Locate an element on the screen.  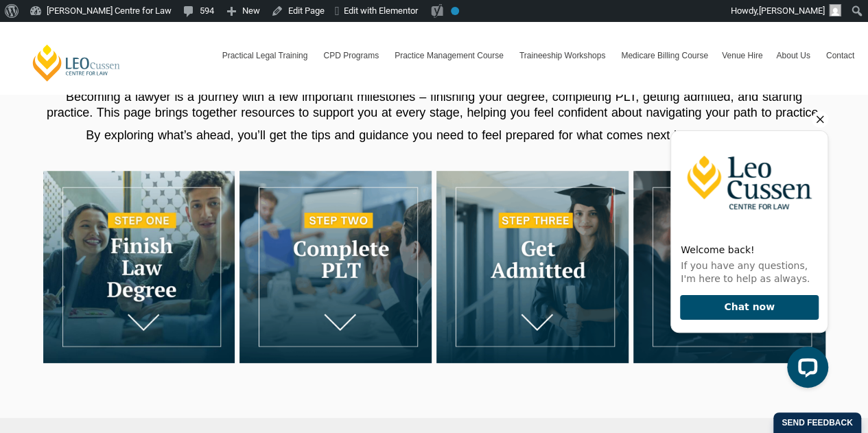
a: Practical Legal Training is located at coordinates (266, 56).